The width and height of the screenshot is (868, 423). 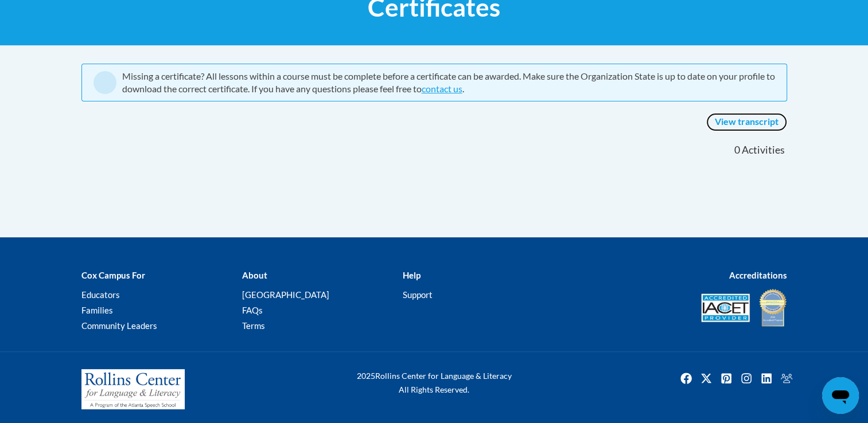 What do you see at coordinates (787, 378) in the screenshot?
I see `img: Facebook group icon` at bounding box center [787, 378].